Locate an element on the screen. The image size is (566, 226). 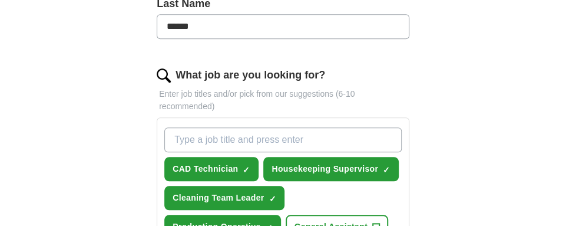
img: search.png is located at coordinates (164, 75).